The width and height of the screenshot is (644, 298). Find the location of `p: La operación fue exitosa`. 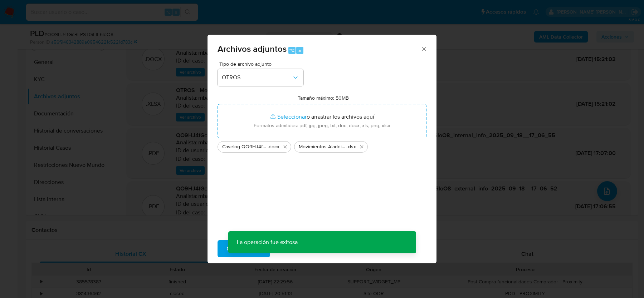

p: La operación fue exitosa is located at coordinates (267, 242).